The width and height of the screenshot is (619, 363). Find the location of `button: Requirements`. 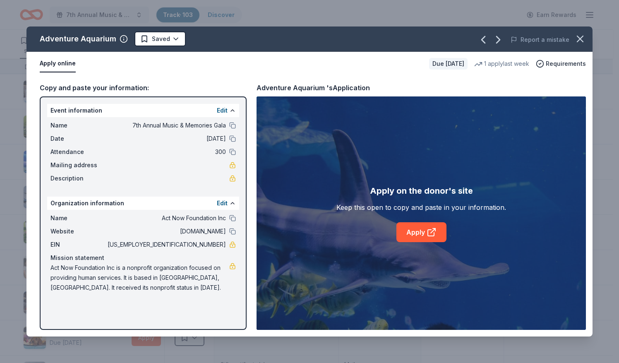

button: Requirements is located at coordinates (561, 64).